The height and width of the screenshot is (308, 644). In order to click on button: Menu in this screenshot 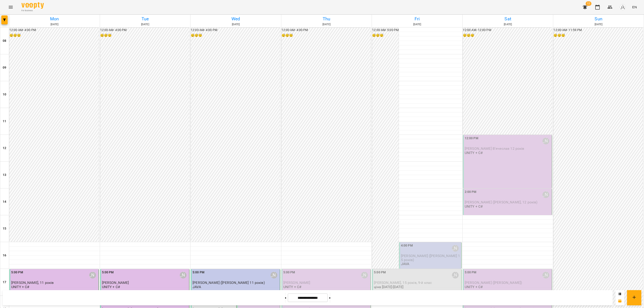, I will do `click(11, 7)`.